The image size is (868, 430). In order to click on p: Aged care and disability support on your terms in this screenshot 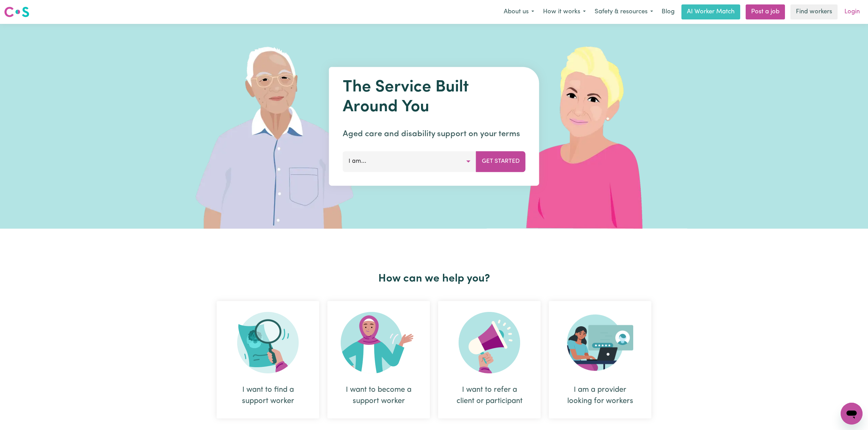, I will do `click(434, 134)`.